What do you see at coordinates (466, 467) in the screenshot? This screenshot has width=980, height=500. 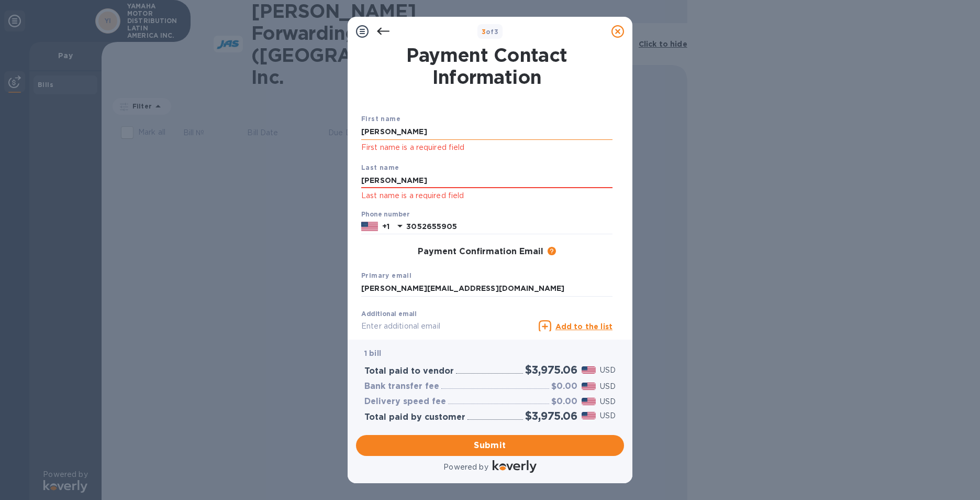 I see `p: Powered by` at bounding box center [466, 467].